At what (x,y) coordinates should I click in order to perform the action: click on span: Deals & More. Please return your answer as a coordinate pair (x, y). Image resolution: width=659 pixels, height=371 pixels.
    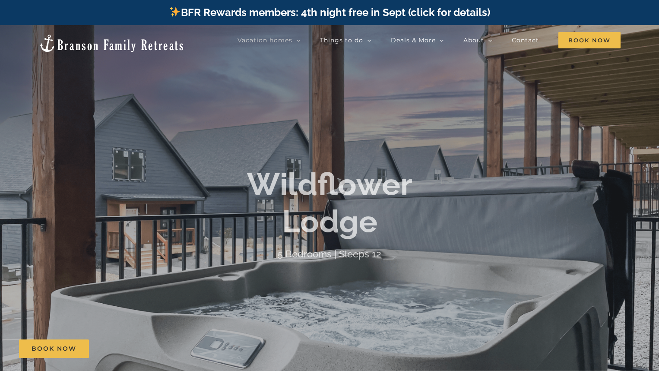
    Looking at the image, I should click on (413, 40).